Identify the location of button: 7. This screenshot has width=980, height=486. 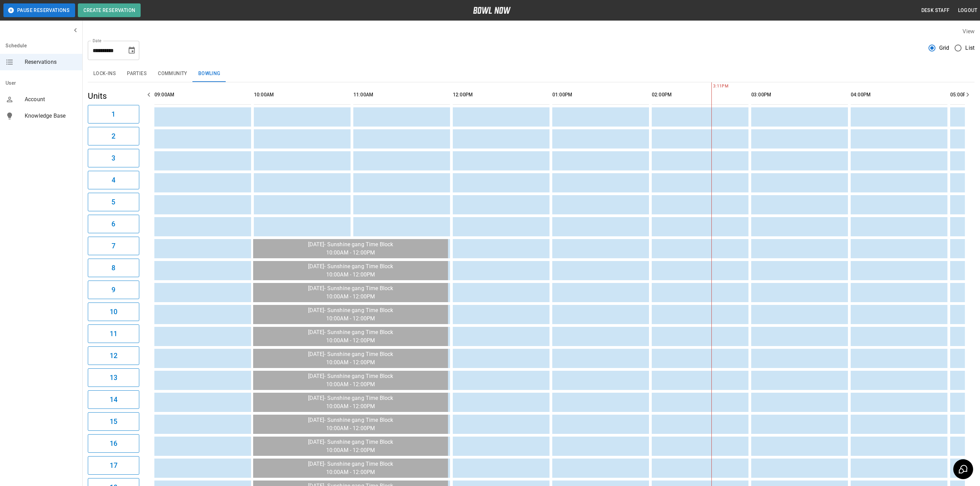
(114, 246).